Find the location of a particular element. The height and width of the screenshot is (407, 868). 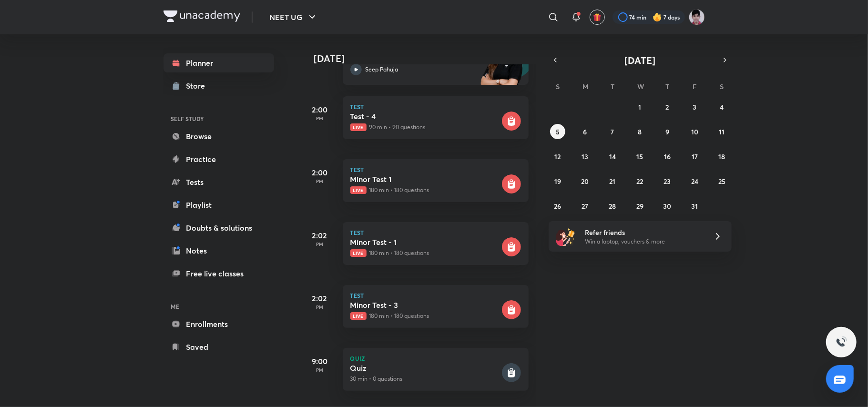

abbr: October 29, 2025 is located at coordinates (640, 206).